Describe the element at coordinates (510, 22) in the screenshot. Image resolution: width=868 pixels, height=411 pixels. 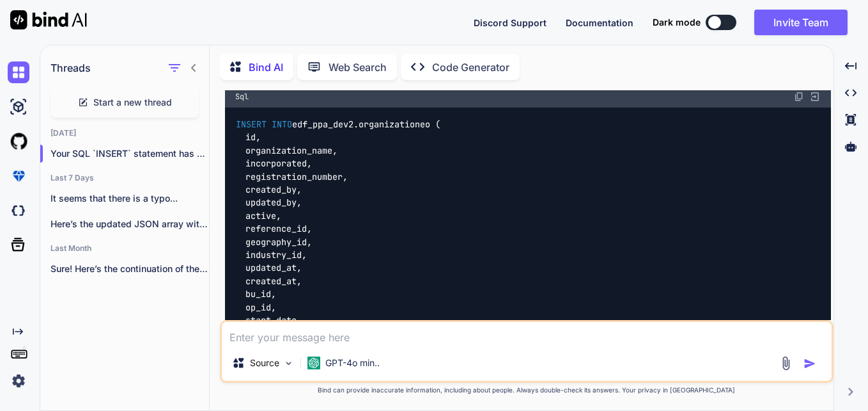
I see `span: Discord Support` at that location.